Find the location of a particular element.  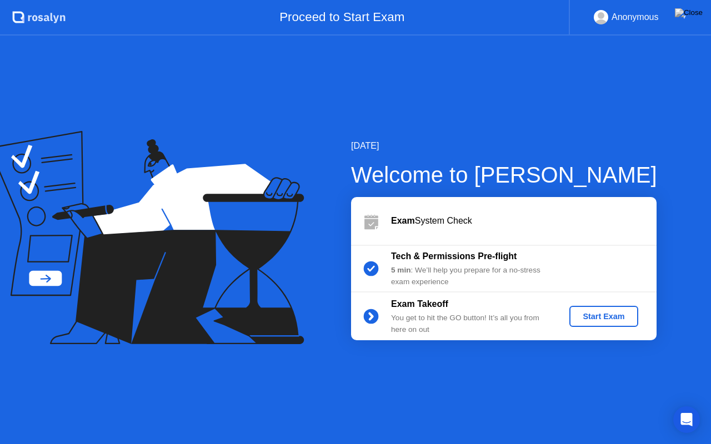

div: Start Exam is located at coordinates (603, 317).